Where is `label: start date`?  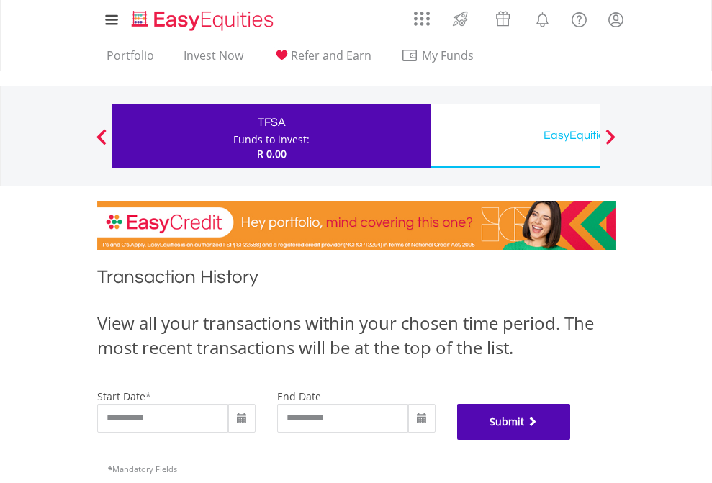
label: start date is located at coordinates (121, 396).